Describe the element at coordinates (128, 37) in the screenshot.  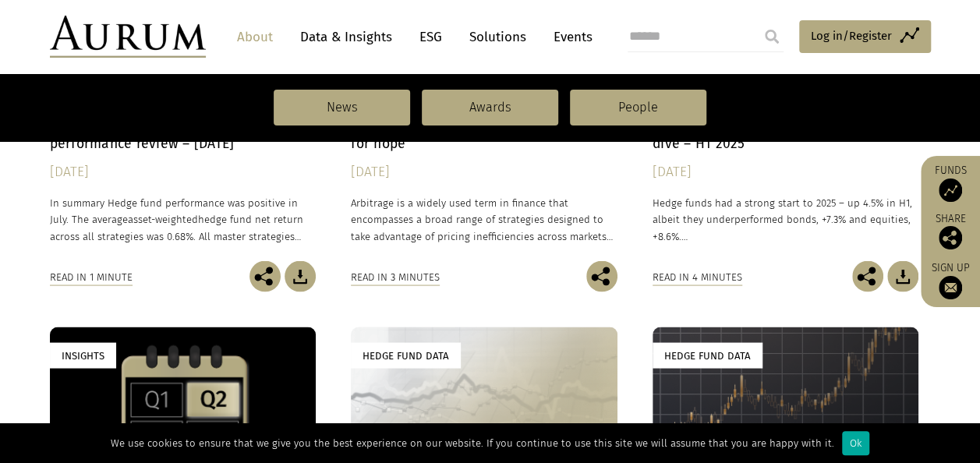
I see `img: Aurum` at that location.